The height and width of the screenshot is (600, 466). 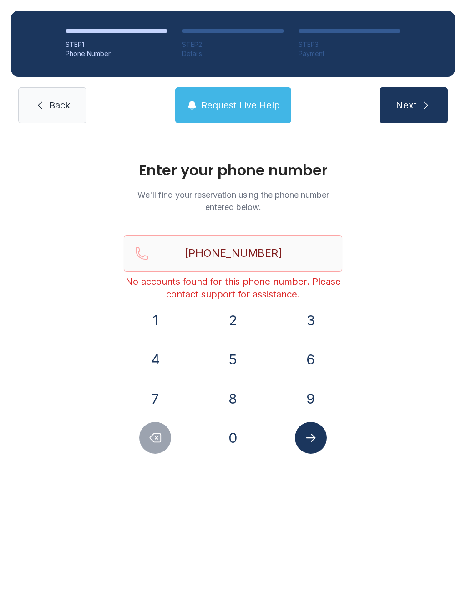 I want to click on input: Reservation phone number, so click(x=233, y=253).